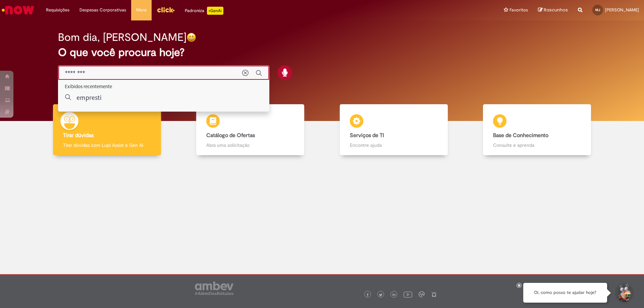 This screenshot has width=644, height=308. What do you see at coordinates (407, 294) in the screenshot?
I see `img: logo_footer_youtube.png` at bounding box center [407, 294].